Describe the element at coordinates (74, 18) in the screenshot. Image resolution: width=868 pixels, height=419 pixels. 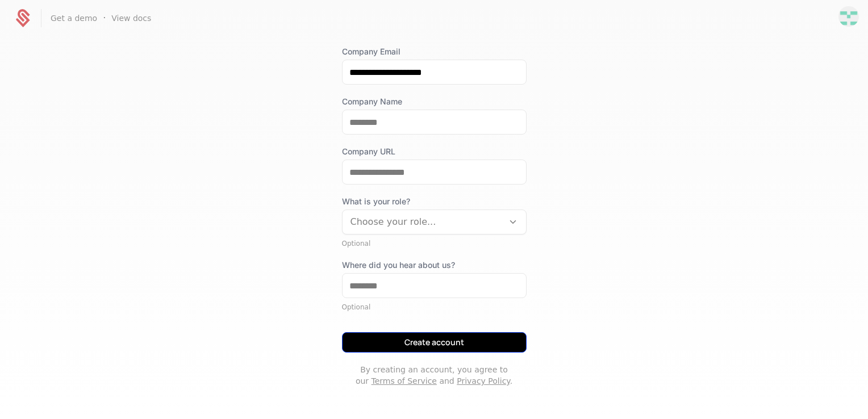
I see `a: Get a demo` at that location.